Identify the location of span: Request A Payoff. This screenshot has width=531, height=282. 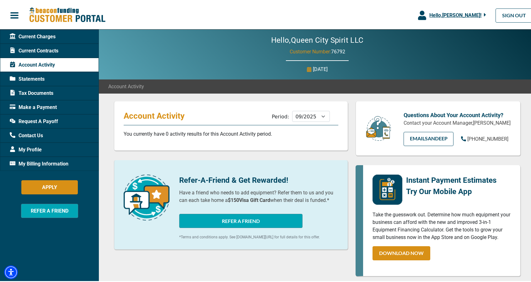
(34, 120).